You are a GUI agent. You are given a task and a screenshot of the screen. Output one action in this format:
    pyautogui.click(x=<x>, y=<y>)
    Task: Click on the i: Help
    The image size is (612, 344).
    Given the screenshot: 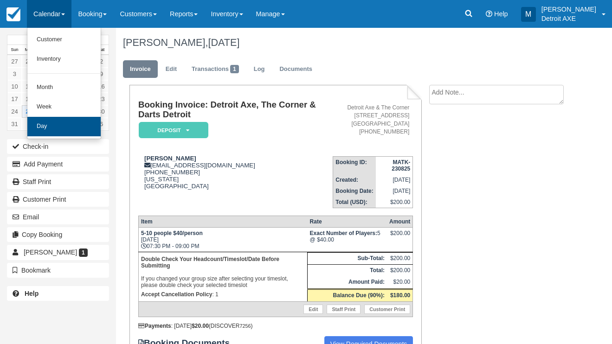 What is the action you would take?
    pyautogui.click(x=489, y=14)
    